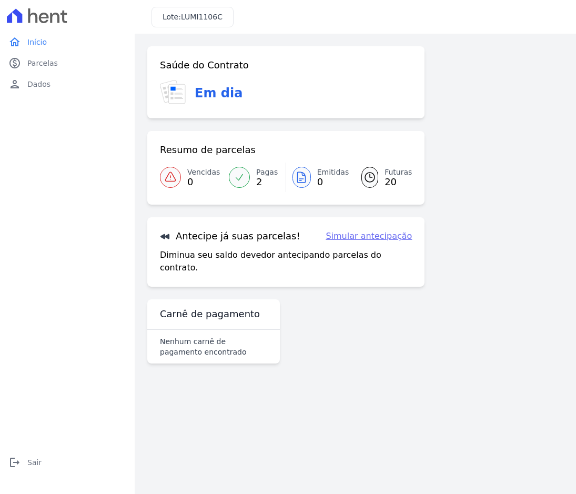 This screenshot has width=576, height=494. I want to click on a: Simular antecipação, so click(369, 236).